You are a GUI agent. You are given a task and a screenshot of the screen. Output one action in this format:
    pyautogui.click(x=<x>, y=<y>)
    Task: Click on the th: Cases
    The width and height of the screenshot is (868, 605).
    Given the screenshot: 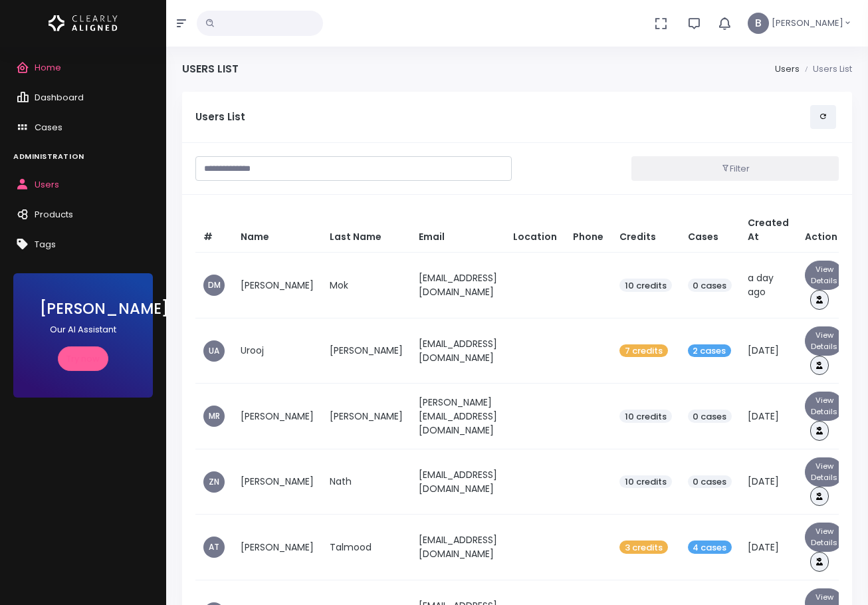 What is the action you would take?
    pyautogui.click(x=710, y=230)
    